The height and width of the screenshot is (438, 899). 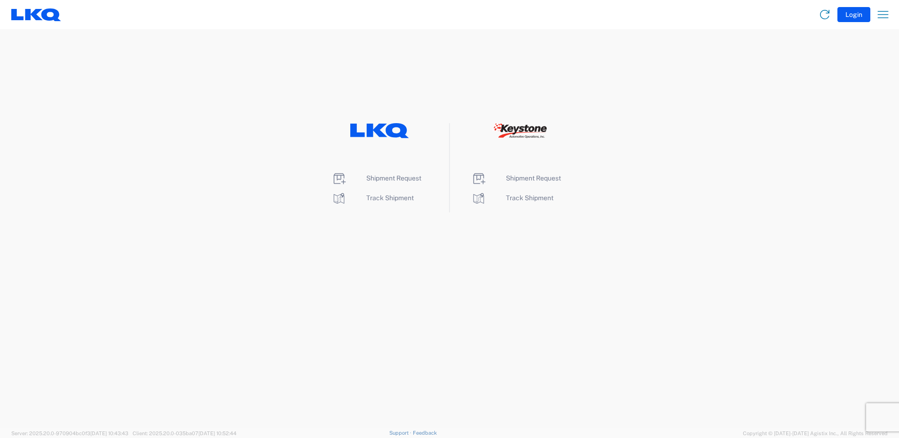 I want to click on span: Client: 2025.20.0-035ba07, so click(x=184, y=434).